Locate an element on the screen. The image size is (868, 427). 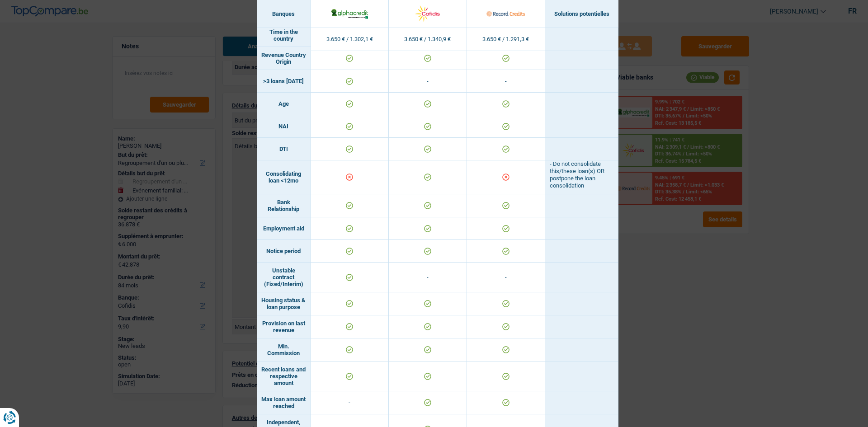
td: Time in the country is located at coordinates (284, 35).